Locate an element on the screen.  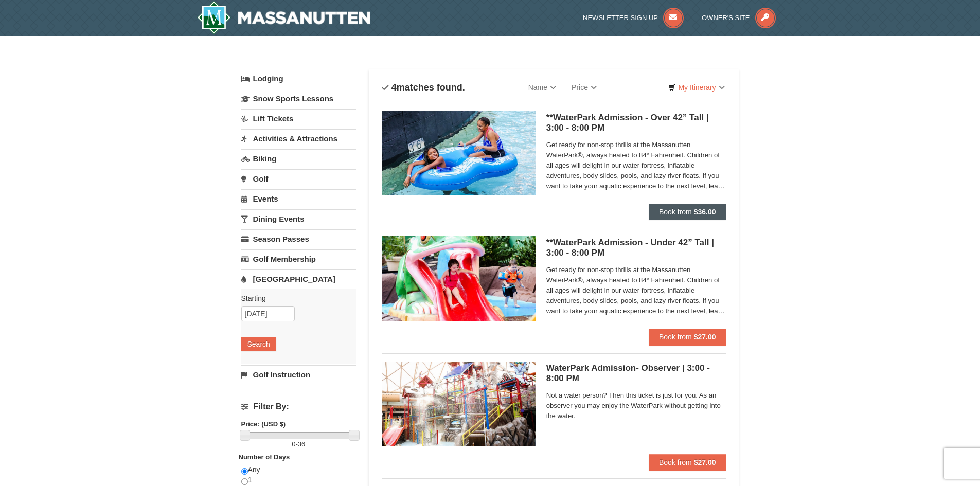
a: My Itinerary is located at coordinates (696, 87).